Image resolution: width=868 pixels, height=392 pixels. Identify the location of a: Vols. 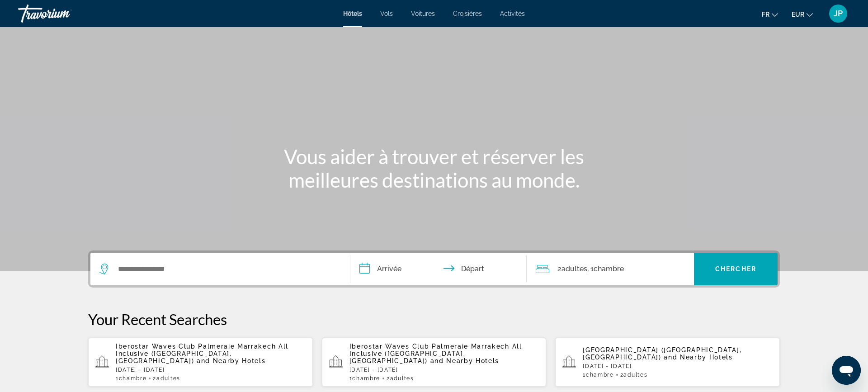
(386, 14).